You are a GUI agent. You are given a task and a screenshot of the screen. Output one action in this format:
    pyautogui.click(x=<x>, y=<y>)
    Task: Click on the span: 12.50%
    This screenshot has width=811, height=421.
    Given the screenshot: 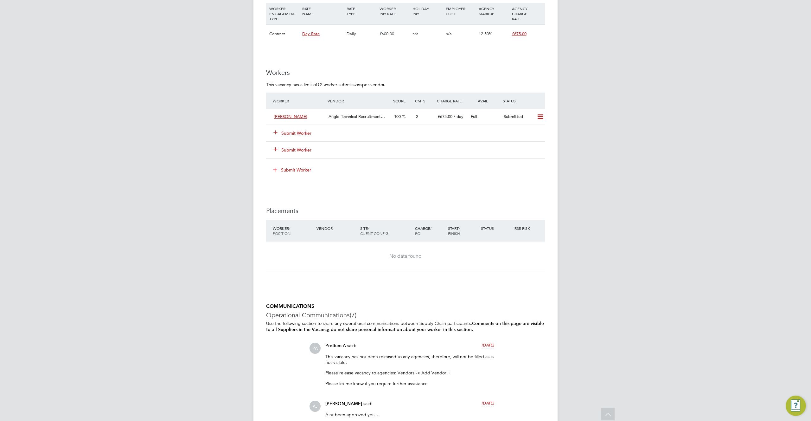 What is the action you would take?
    pyautogui.click(x=485, y=34)
    